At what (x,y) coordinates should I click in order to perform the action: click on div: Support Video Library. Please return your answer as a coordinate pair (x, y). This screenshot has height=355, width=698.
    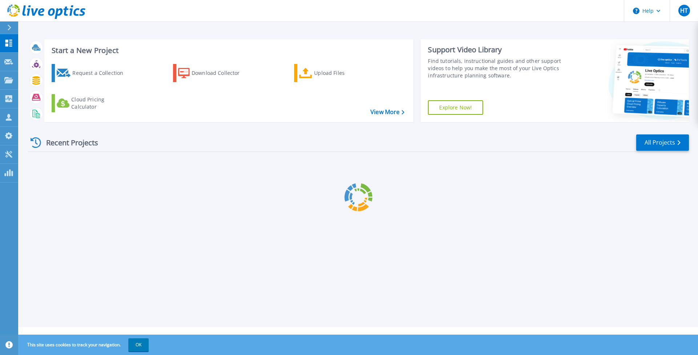
    Looking at the image, I should click on (496, 50).